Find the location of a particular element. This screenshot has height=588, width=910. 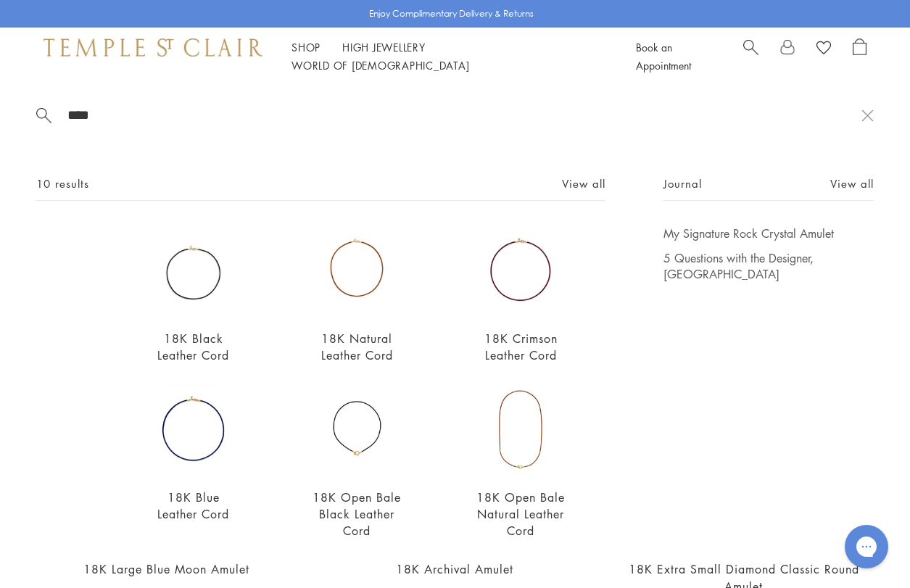

nav: Main navigation is located at coordinates (447, 57).